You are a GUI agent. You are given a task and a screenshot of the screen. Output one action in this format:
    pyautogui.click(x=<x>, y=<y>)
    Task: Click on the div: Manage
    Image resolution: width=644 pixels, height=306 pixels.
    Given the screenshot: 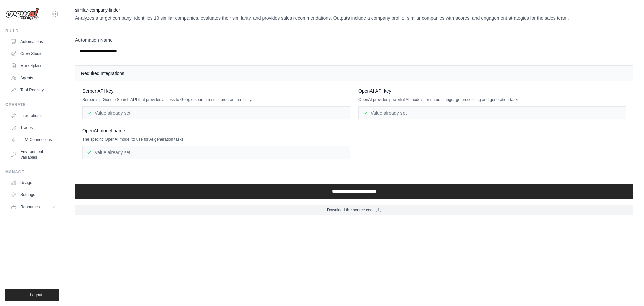 What is the action you would take?
    pyautogui.click(x=32, y=172)
    